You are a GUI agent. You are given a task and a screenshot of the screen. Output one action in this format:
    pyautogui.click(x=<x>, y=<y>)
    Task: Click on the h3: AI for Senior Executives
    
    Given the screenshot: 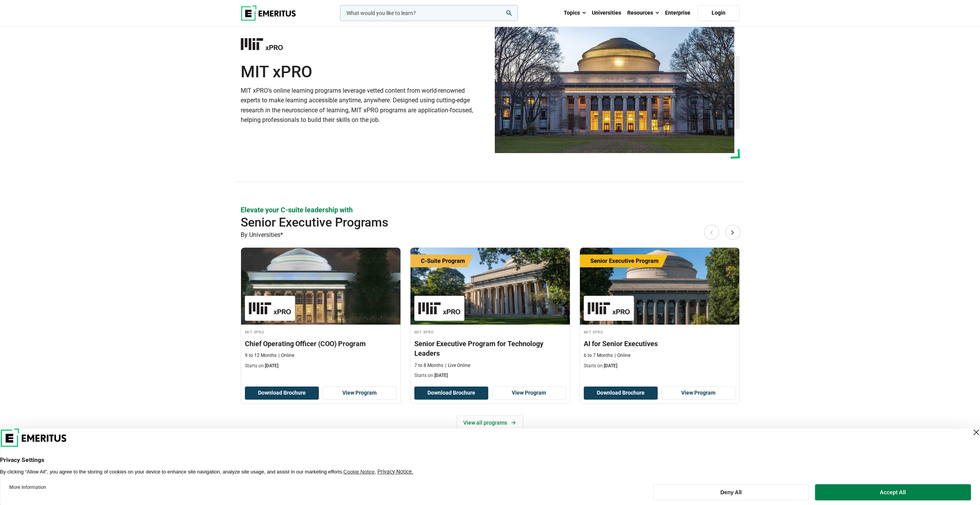 What is the action you would take?
    pyautogui.click(x=660, y=344)
    